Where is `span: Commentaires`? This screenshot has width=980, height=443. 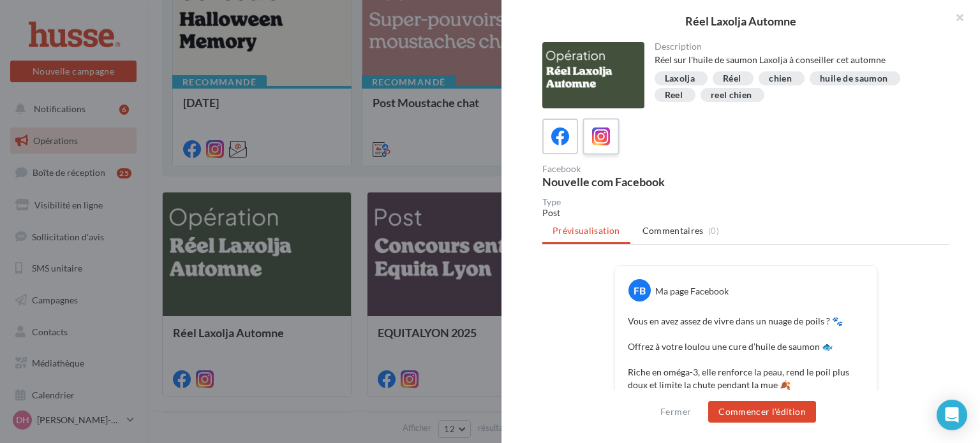 span: Commentaires is located at coordinates (674, 231).